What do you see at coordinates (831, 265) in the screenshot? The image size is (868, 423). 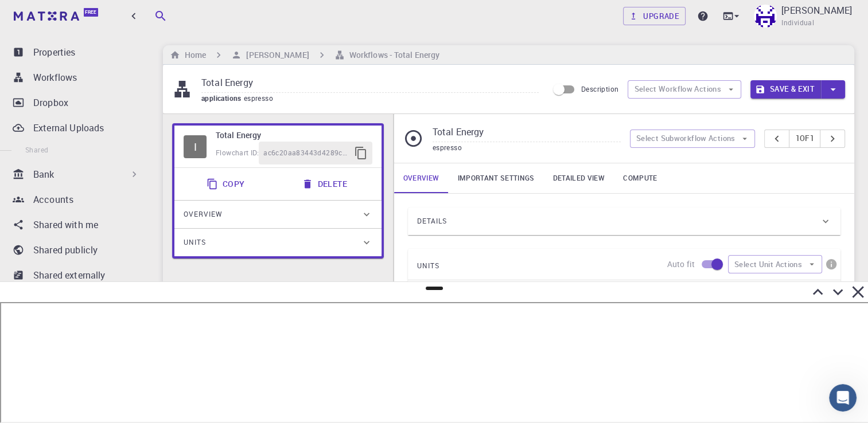 I see `button: info` at bounding box center [831, 265].